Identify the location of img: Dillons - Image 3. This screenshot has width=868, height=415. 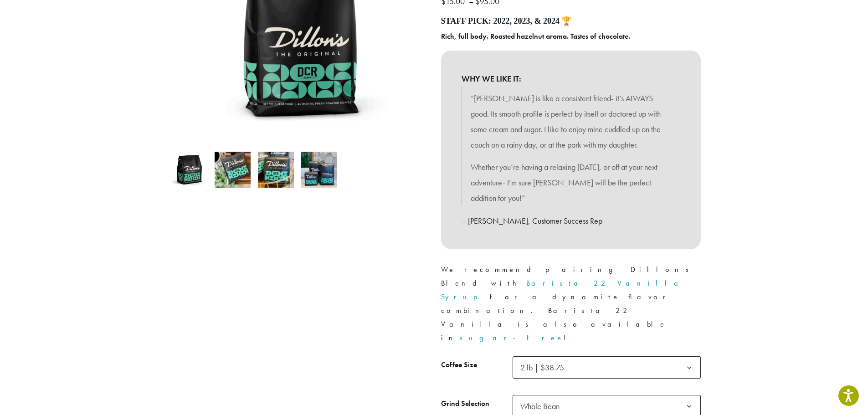
(275, 170).